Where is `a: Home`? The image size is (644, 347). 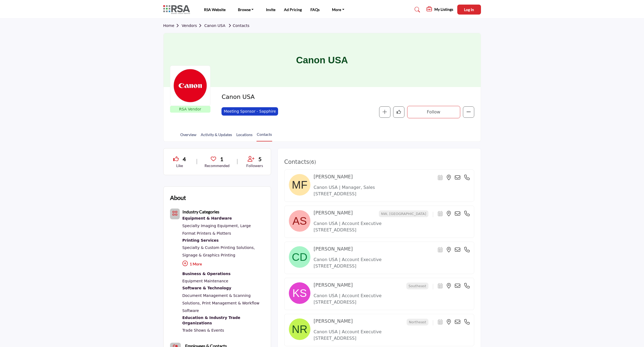 a: Home is located at coordinates (172, 25).